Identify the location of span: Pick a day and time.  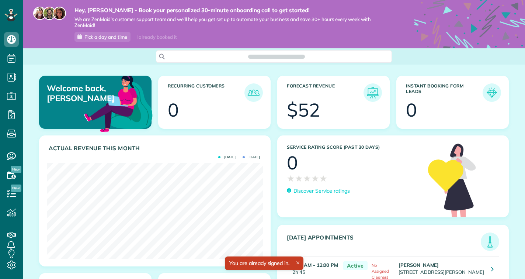
(106, 37).